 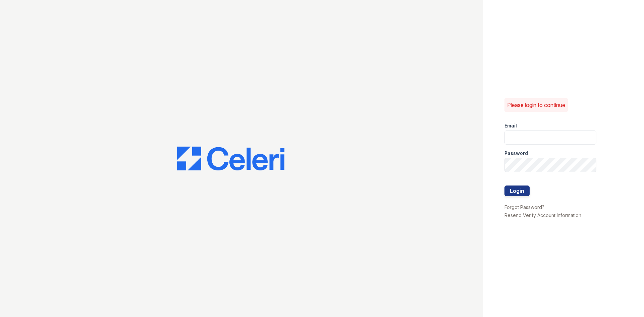 What do you see at coordinates (231, 159) in the screenshot?
I see `img: CE_Logo_Blue-a8612792a0a2168367f1c8372b55b34899dd931a85d93a1a3d3e32e68fde9ad4.png` at bounding box center [231, 159].